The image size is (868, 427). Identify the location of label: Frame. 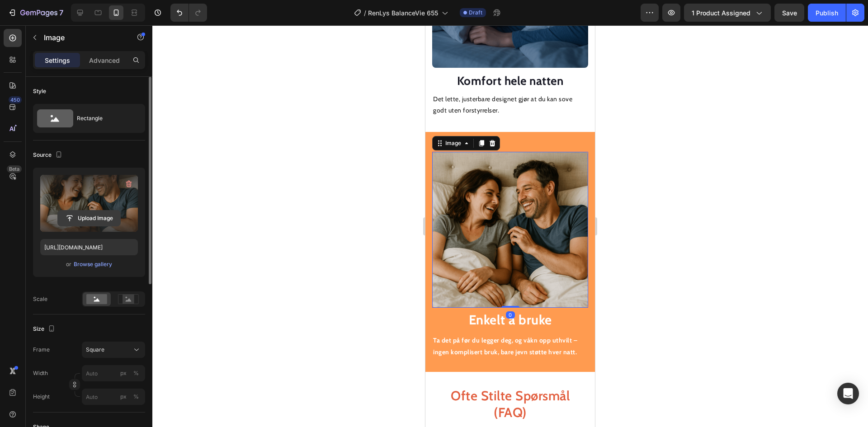
(41, 350).